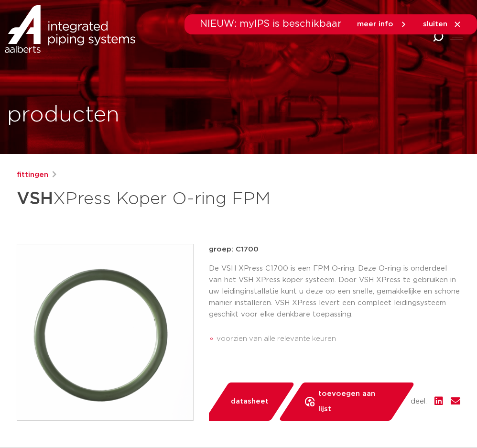  What do you see at coordinates (334, 292) in the screenshot?
I see `p: De VSH XPress C1700 is een FPM O-ring. Deze O-ring is onderdeel van het VSH XPress koper systeem....` at bounding box center [334, 292].